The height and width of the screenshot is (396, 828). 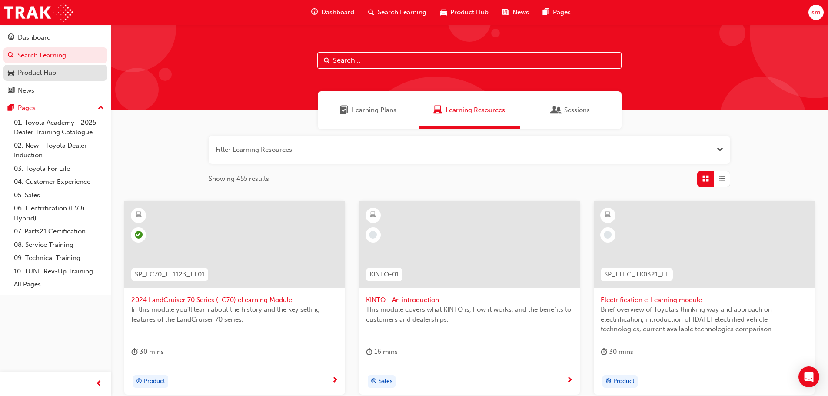 What do you see at coordinates (59, 245) in the screenshot?
I see `a: 08. Service Training` at bounding box center [59, 245].